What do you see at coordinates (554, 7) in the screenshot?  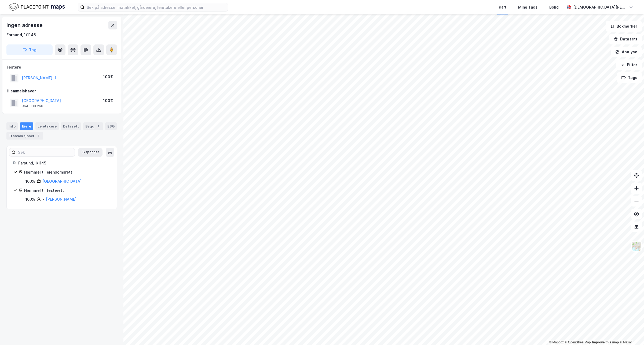 I see `div: Bolig` at bounding box center [554, 7].